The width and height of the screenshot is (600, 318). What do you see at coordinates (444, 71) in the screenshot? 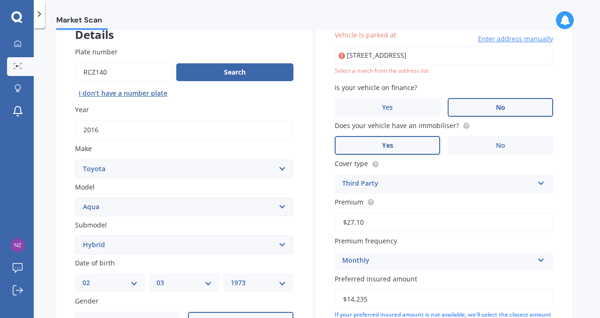
I see `div: Select a match from the address list` at bounding box center [444, 71].